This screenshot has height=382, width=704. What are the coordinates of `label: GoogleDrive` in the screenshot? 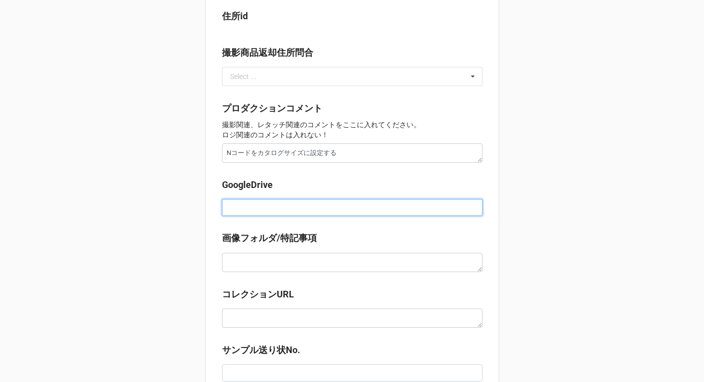 It's located at (247, 185).